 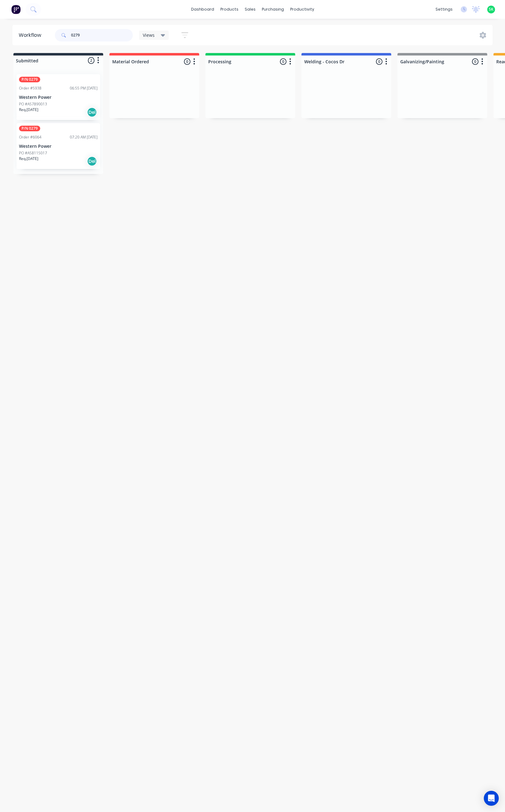 What do you see at coordinates (30, 137) in the screenshot?
I see `div: Order #6064` at bounding box center [30, 137].